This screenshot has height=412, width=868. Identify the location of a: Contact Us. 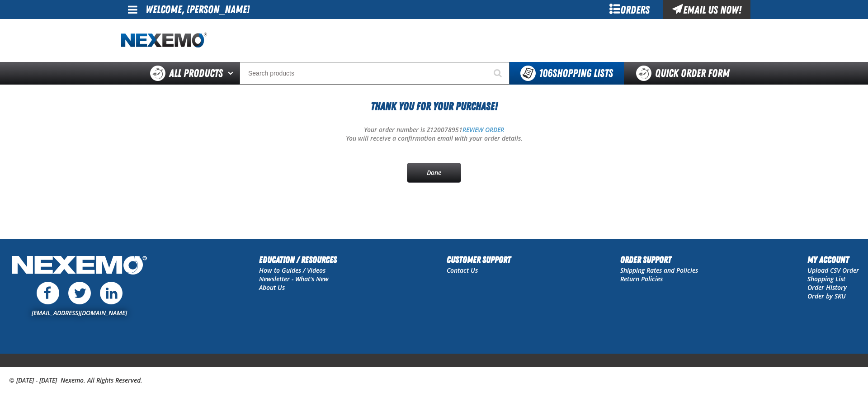
(462, 270).